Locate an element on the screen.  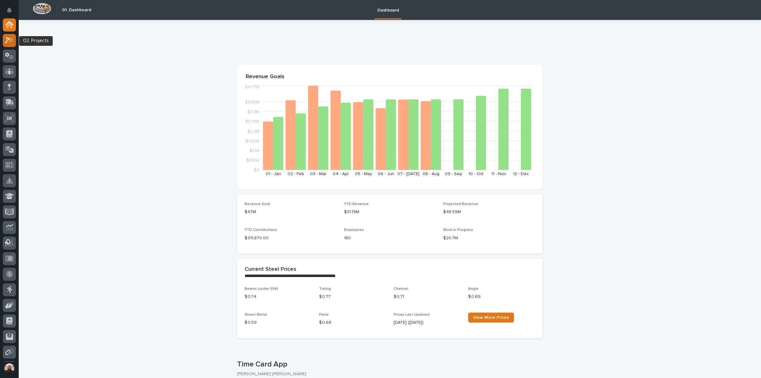
text: 01 - Jan is located at coordinates (273, 174).